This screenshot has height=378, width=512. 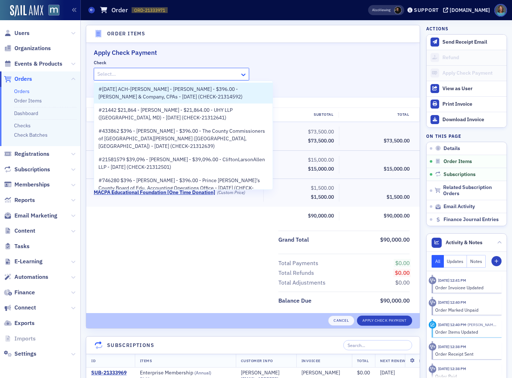 What do you see at coordinates (27, 184) in the screenshot?
I see `a: Memberships` at bounding box center [27, 184].